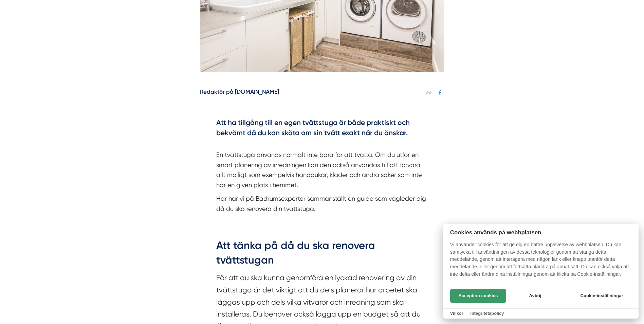 The height and width of the screenshot is (324, 644). Describe the element at coordinates (456, 313) in the screenshot. I see `a: Villkor` at that location.